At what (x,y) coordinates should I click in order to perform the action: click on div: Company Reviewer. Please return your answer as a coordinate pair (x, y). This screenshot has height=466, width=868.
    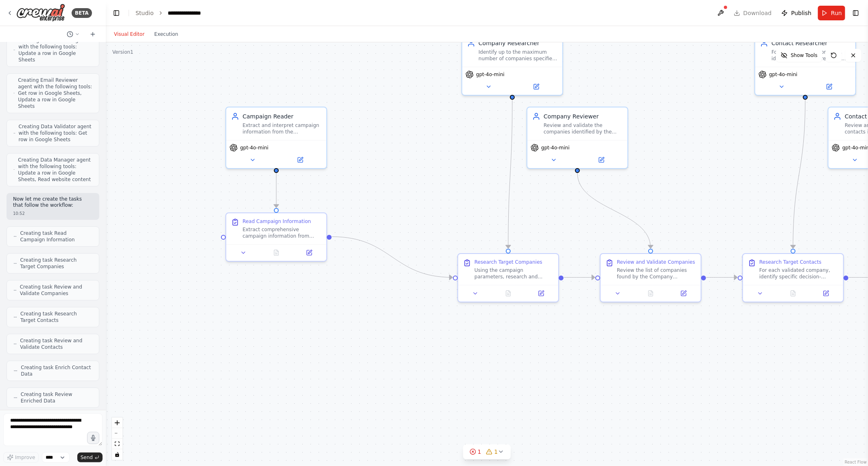
    Looking at the image, I should click on (583, 116).